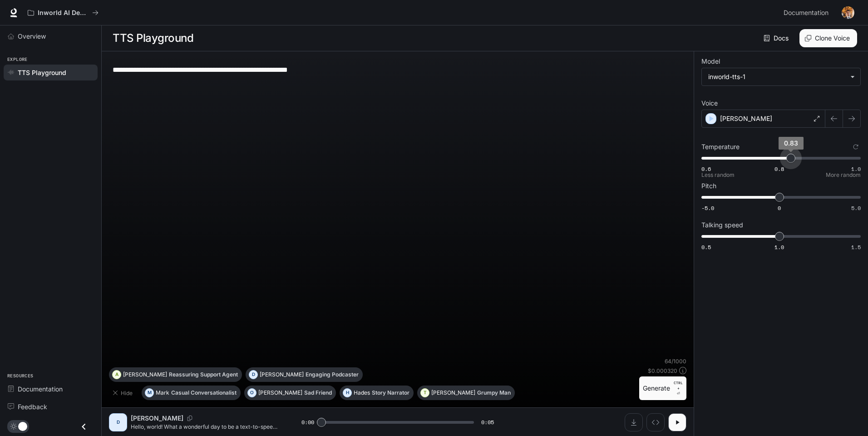 Image resolution: width=868 pixels, height=436 pixels. What do you see at coordinates (856, 247) in the screenshot?
I see `span: 1.5` at bounding box center [856, 247].